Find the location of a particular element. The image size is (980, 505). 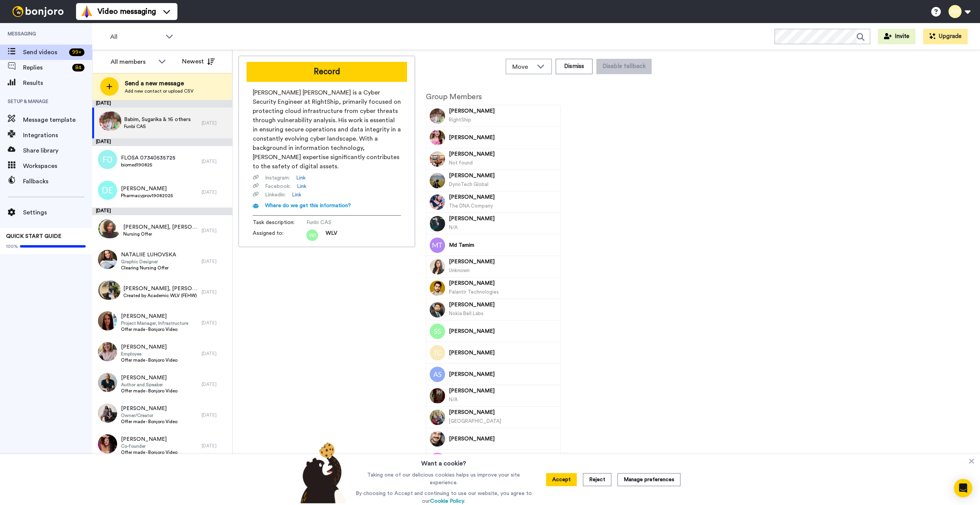

span: FLOSA 07340535725 is located at coordinates (148, 158).